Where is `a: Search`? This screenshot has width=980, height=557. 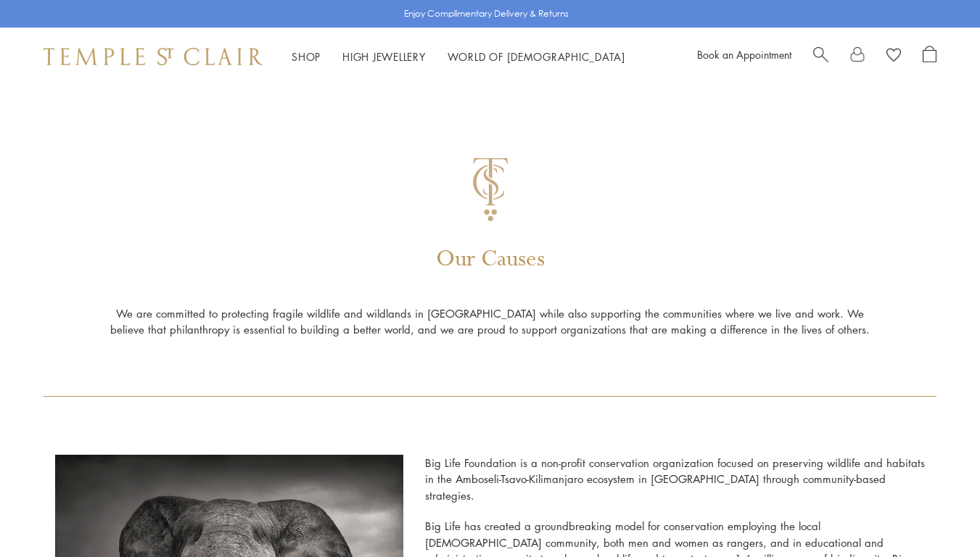 a: Search is located at coordinates (820, 57).